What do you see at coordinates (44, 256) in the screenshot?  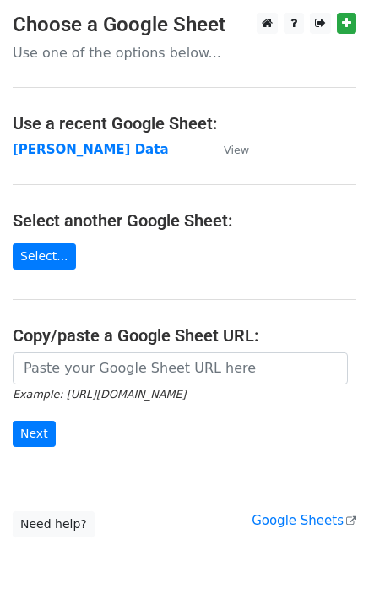 I see `a: Select...` at bounding box center [44, 256].